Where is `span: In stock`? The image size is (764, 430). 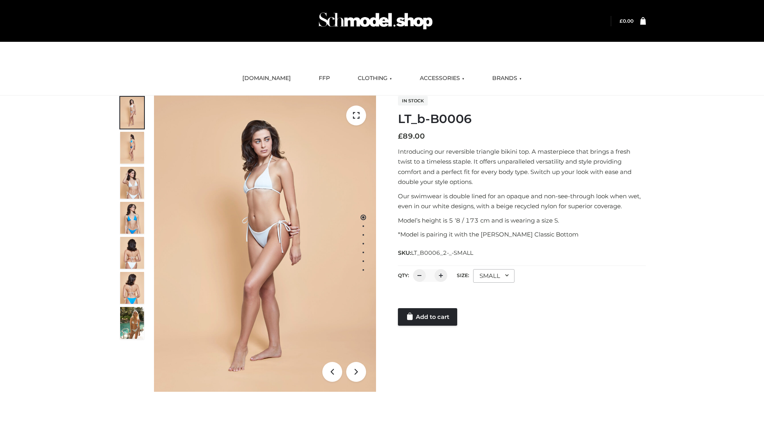
span: In stock is located at coordinates (413, 101).